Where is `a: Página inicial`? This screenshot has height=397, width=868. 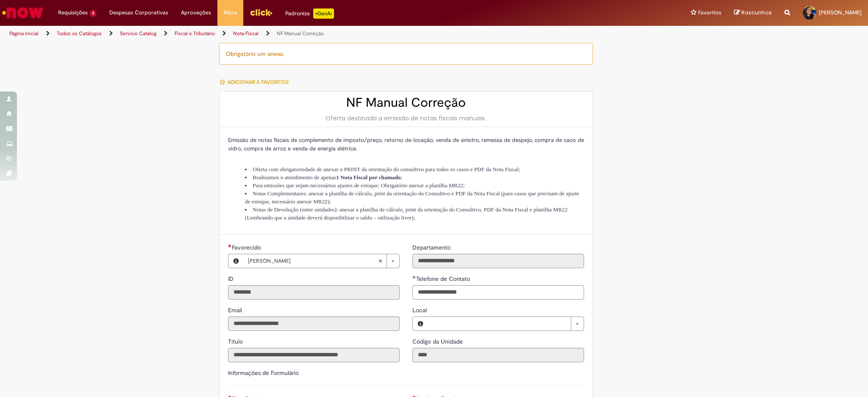
a: Página inicial is located at coordinates (24, 34).